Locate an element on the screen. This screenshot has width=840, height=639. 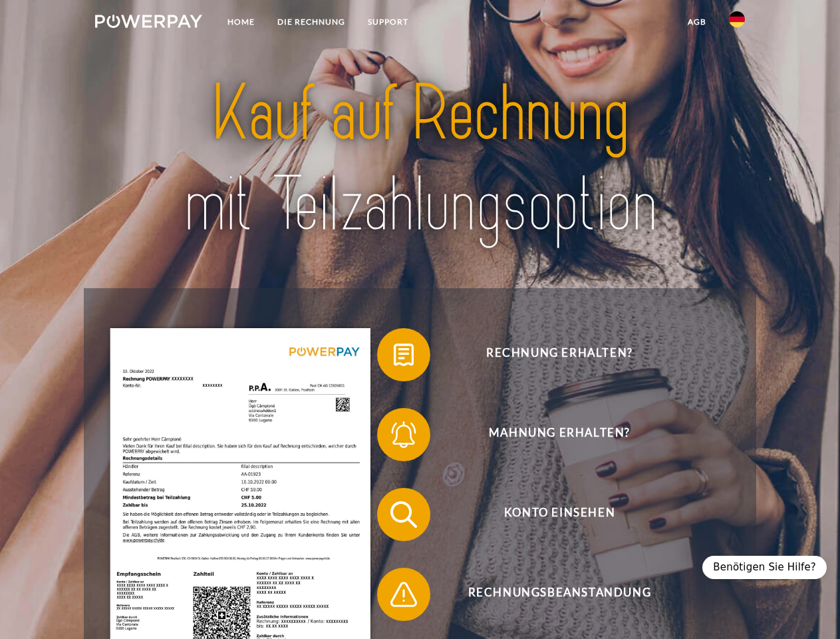
a: Konto einsehen is located at coordinates (550, 514).